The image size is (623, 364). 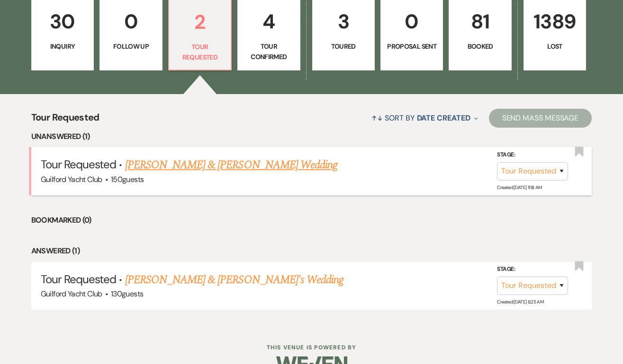 What do you see at coordinates (312, 137) in the screenshot?
I see `li: Unanswered (1)` at bounding box center [312, 137].